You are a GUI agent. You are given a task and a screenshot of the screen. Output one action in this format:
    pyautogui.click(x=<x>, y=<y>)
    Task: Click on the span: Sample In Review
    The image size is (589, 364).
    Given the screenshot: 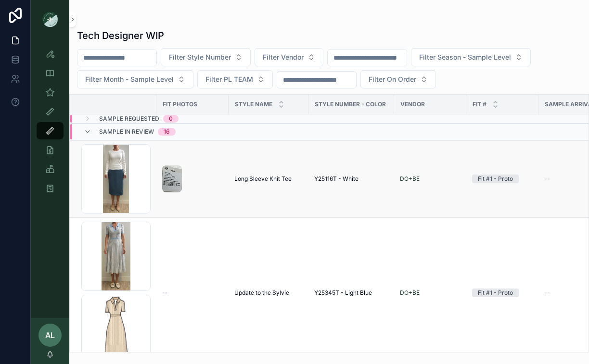 What is the action you would take?
    pyautogui.click(x=126, y=132)
    